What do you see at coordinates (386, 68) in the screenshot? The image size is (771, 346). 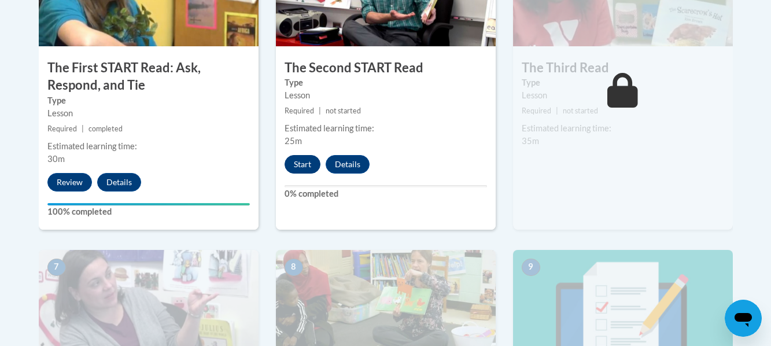 I see `h3: The Second START Read` at bounding box center [386, 68].